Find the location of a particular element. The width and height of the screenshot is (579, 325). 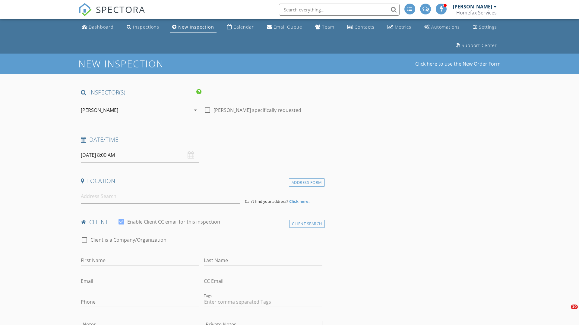

a: Dashboard is located at coordinates (98, 27).